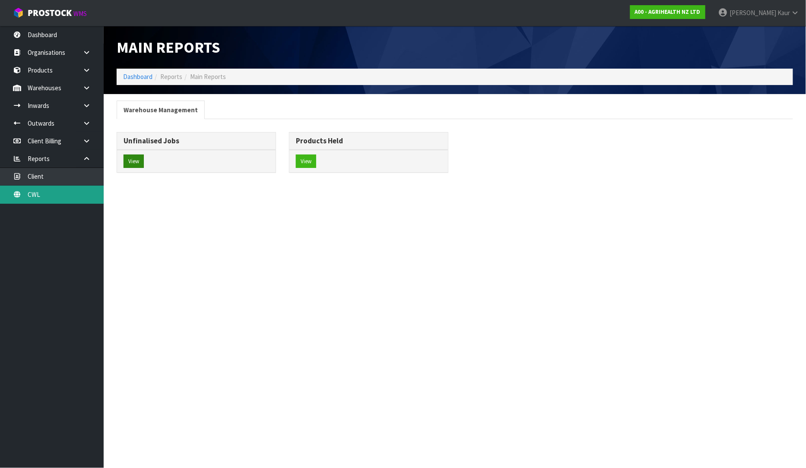  I want to click on h3: Products Held, so click(368, 141).